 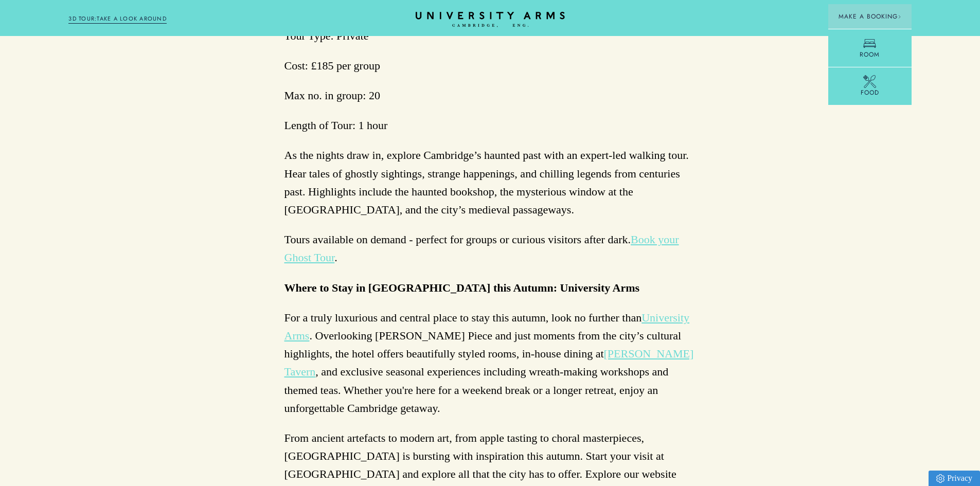 What do you see at coordinates (487, 327) in the screenshot?
I see `a: University Arms` at bounding box center [487, 327].